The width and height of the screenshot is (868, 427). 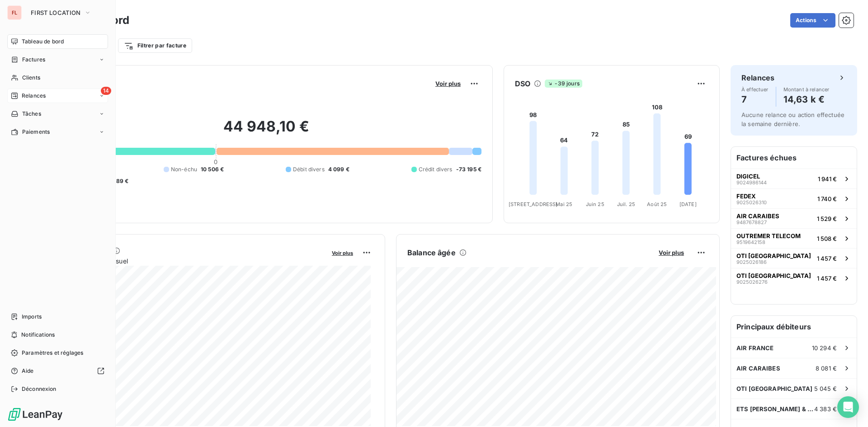 What do you see at coordinates (826, 369) in the screenshot?
I see `span: 8 081 €` at bounding box center [826, 369].